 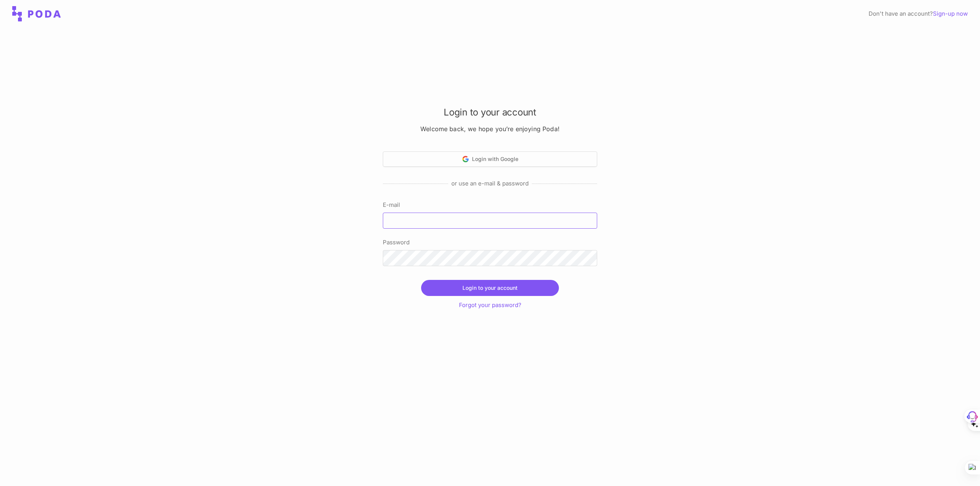 I want to click on label: Password, so click(x=490, y=242).